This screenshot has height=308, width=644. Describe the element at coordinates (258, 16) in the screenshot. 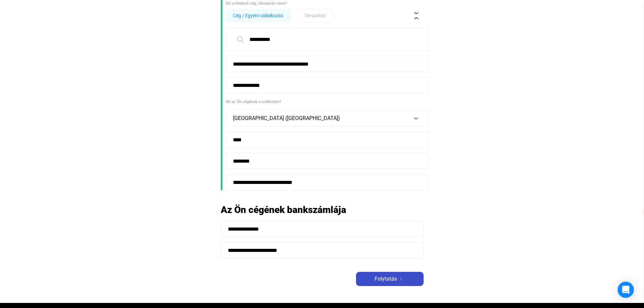

I see `button: Cég / Egyéni vállalkozás` at that location.